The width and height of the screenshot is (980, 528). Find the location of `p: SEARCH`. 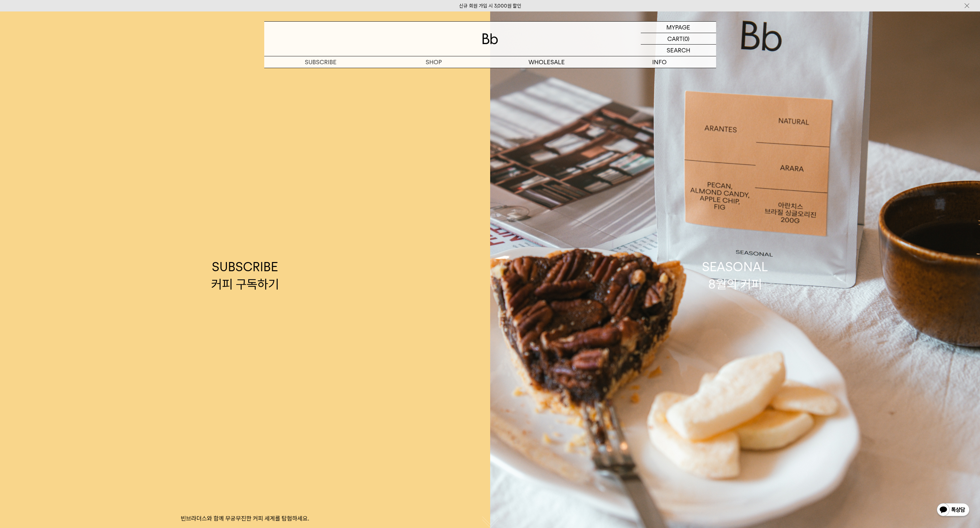

p: SEARCH is located at coordinates (678, 50).